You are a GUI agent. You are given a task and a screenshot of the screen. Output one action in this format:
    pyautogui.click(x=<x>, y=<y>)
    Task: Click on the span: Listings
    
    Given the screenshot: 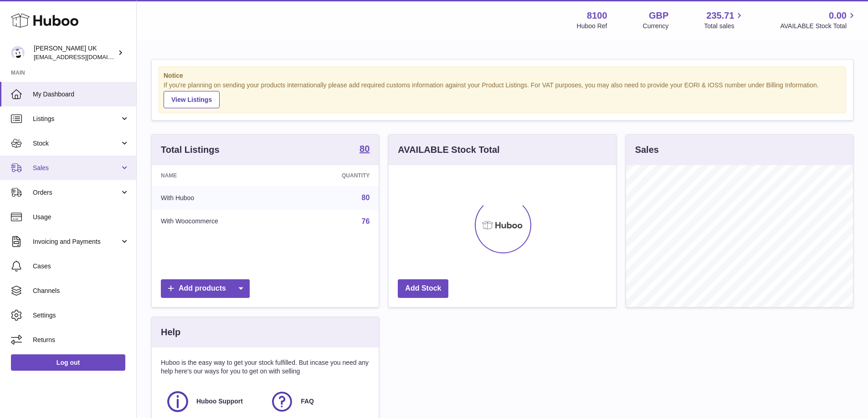 What is the action you would take?
    pyautogui.click(x=76, y=119)
    